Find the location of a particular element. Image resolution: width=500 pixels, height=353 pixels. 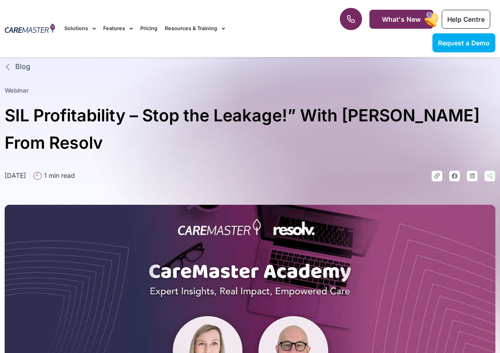

a: Features is located at coordinates (118, 28).